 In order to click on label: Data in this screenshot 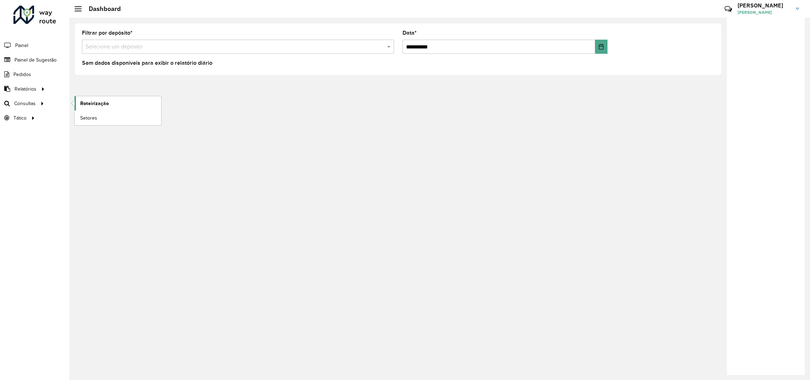, I will do `click(410, 33)`.